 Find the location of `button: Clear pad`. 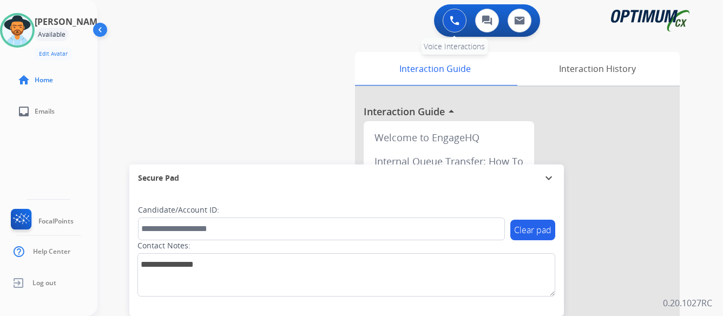

button: Clear pad is located at coordinates (532, 230).